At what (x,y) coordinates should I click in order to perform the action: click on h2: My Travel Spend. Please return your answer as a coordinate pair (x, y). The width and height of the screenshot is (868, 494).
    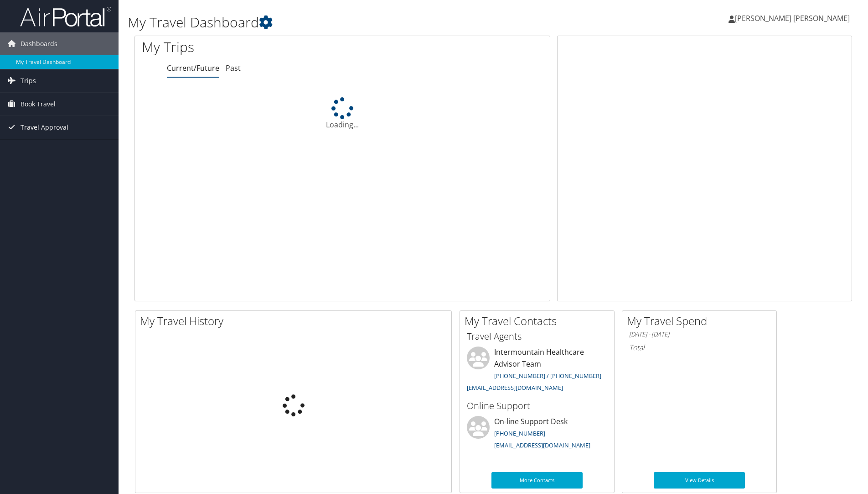
    Looking at the image, I should click on (702, 321).